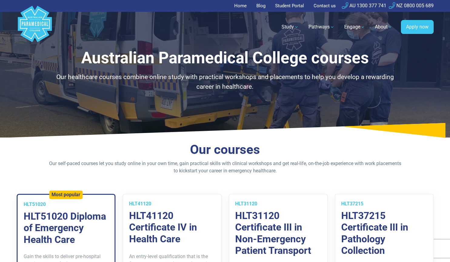  I want to click on a: Australian Paramedical College, so click(35, 27).